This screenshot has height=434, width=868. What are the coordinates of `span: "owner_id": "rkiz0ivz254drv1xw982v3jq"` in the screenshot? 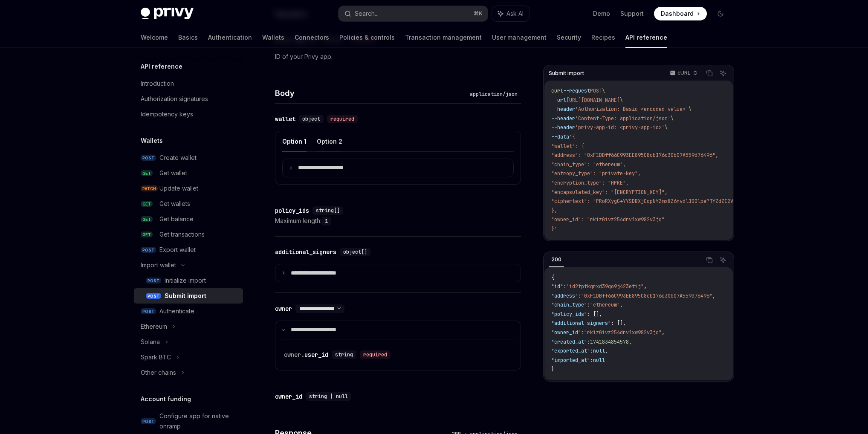 It's located at (608, 220).